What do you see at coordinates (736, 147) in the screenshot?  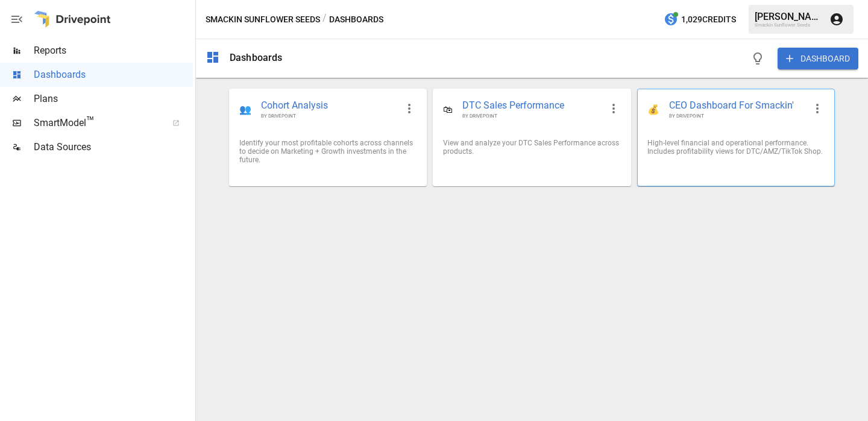 I see `div: High-level financial and operational performance. Includes profitability views for DTC/AMZ/TikTok...` at bounding box center [736, 147].